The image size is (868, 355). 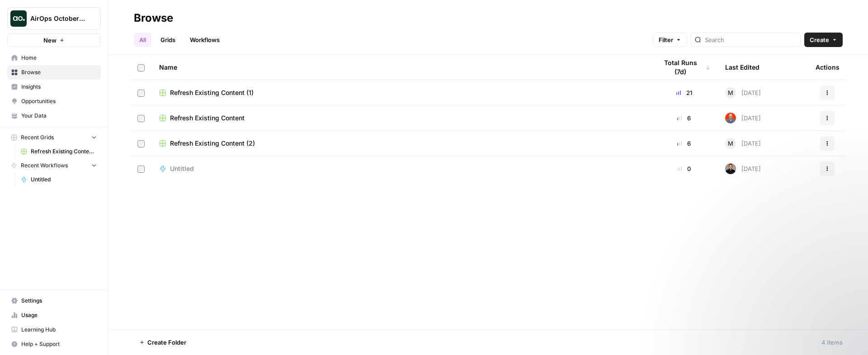 I want to click on span: Create Folder, so click(x=167, y=342).